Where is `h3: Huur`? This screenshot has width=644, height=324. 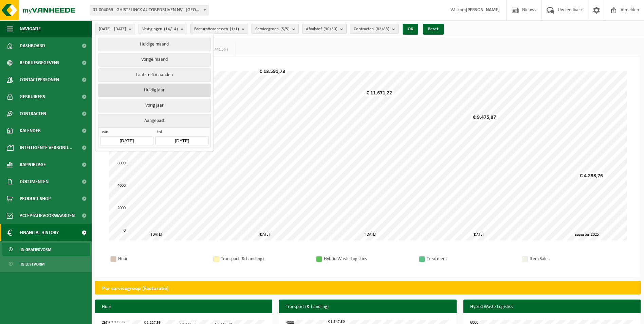
h3: Huur is located at coordinates (184, 307).